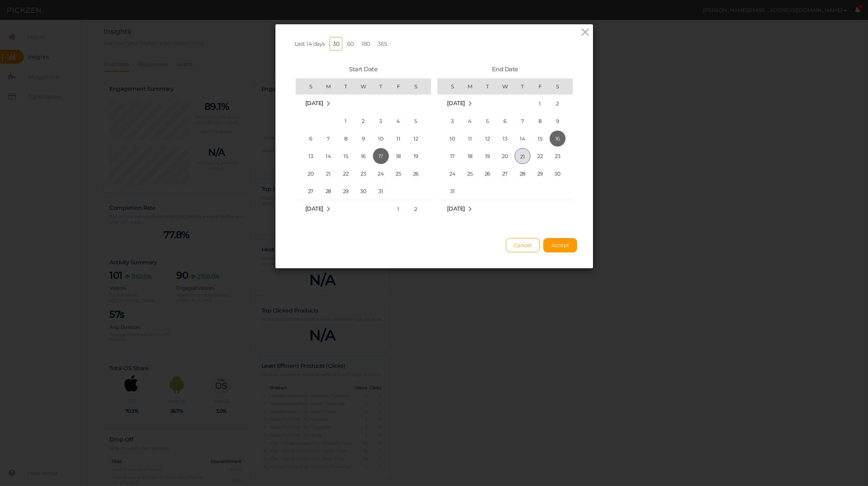 Image resolution: width=868 pixels, height=486 pixels. What do you see at coordinates (419, 173) in the screenshot?
I see `td: Saturday July 26 2025` at bounding box center [419, 173].